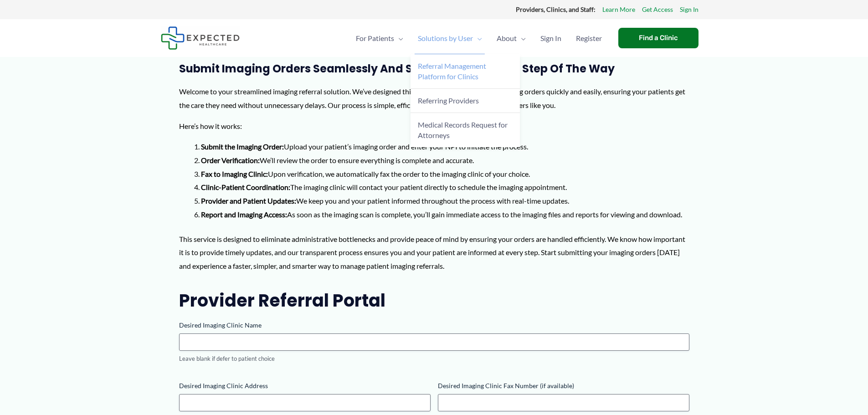  Describe the element at coordinates (589, 38) in the screenshot. I see `a: Register` at that location.